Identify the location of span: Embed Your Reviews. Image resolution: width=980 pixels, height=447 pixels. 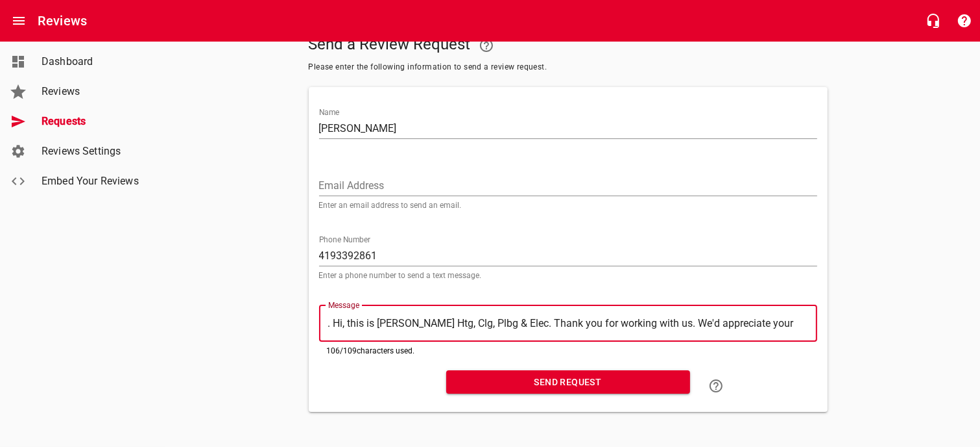
(91, 181).